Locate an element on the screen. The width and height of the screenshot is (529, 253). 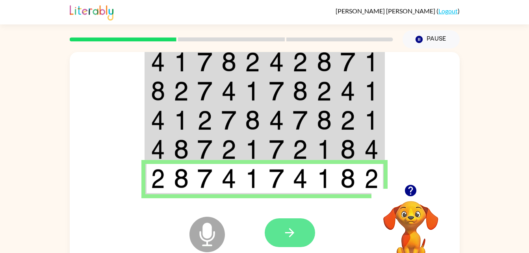
img: Literably is located at coordinates (91, 12).